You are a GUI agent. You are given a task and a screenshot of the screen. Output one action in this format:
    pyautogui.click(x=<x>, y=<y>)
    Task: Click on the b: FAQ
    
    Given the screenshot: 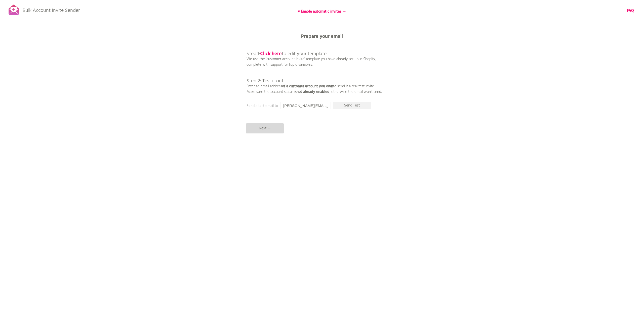 What is the action you would take?
    pyautogui.click(x=631, y=11)
    